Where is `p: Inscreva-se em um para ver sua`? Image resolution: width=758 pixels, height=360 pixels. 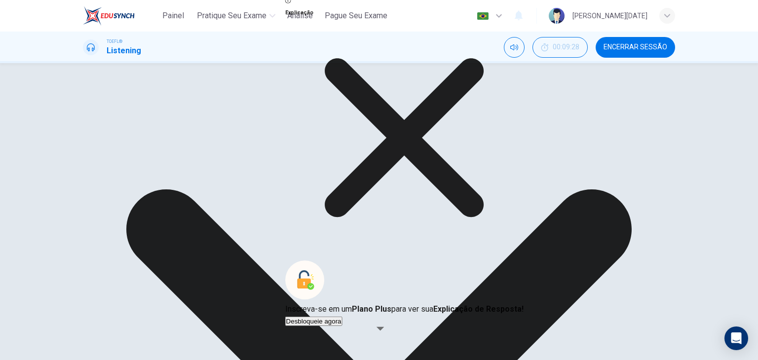 p: Inscreva-se em um para ver sua is located at coordinates (404, 309).